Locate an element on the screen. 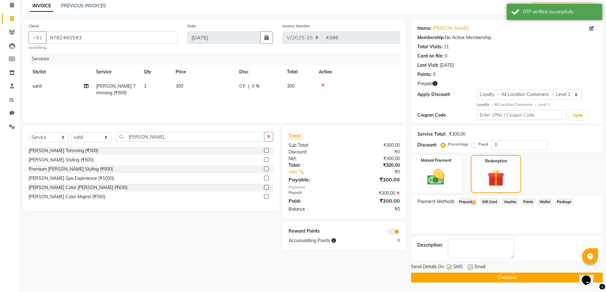 This screenshot has width=606, height=292. th: Service is located at coordinates (116, 72).